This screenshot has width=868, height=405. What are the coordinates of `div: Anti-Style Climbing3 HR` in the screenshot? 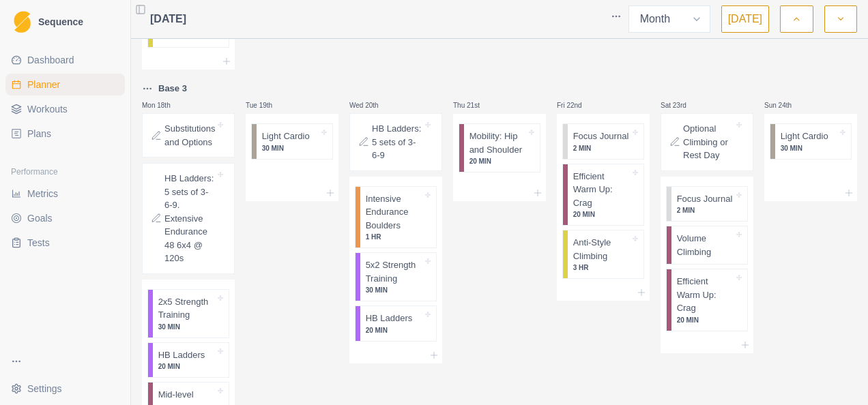 It's located at (603, 254).